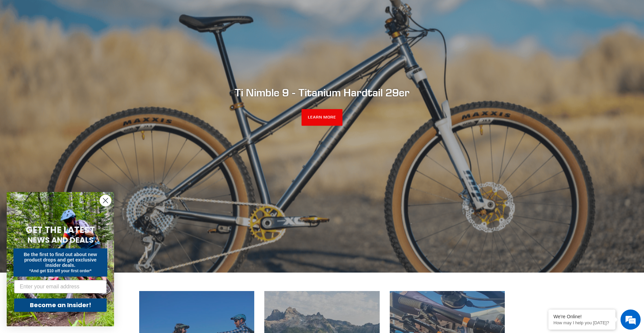 The height and width of the screenshot is (333, 644). Describe the element at coordinates (322, 118) in the screenshot. I see `a: LEARN MORE` at that location.